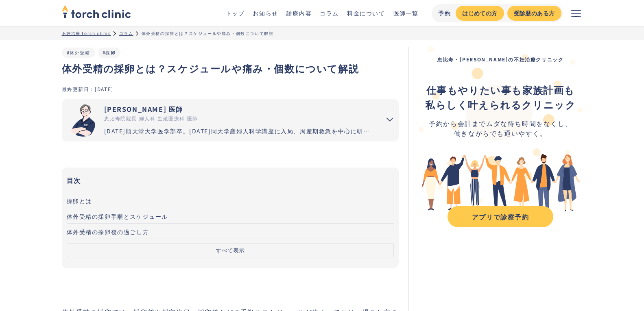 The height and width of the screenshot is (311, 644). Describe the element at coordinates (406, 13) in the screenshot. I see `a: 医師一覧` at that location.